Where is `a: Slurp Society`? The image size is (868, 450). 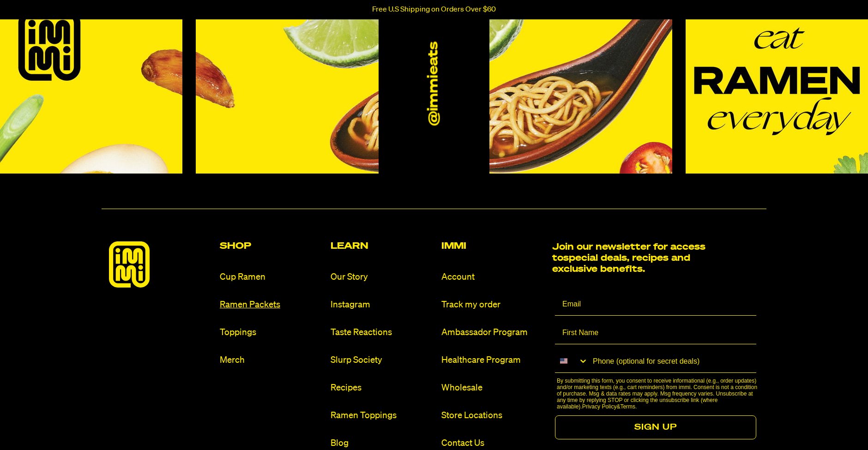 a: Slurp Society is located at coordinates (382, 360).